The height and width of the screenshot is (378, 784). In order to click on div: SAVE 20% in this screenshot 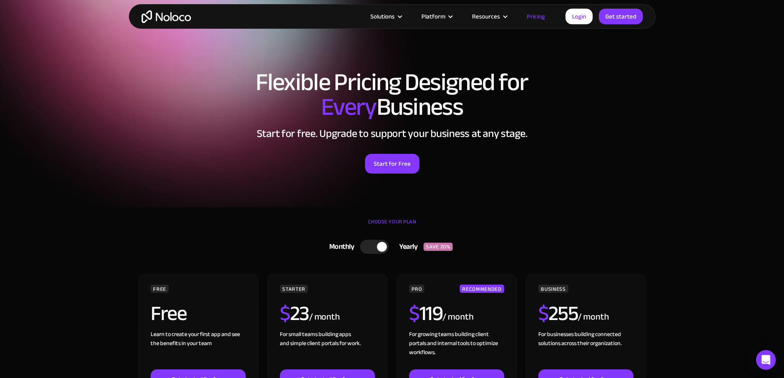, I will do `click(438, 247)`.